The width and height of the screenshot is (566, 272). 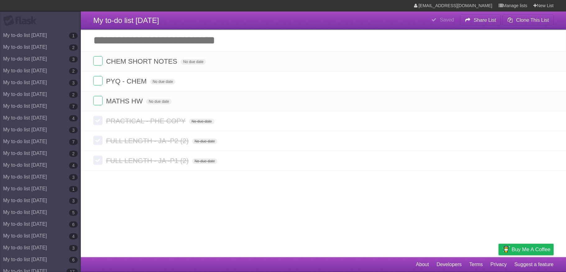 I want to click on div: Flask, so click(x=22, y=21).